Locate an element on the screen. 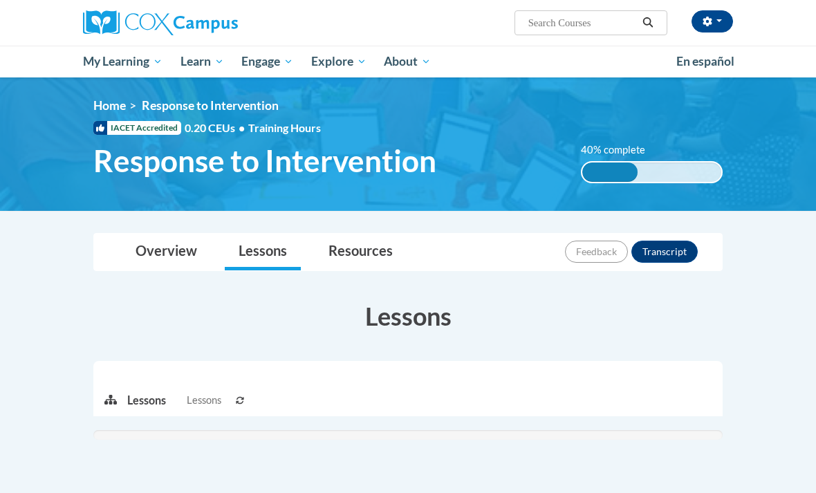  button: Search is located at coordinates (648, 23).